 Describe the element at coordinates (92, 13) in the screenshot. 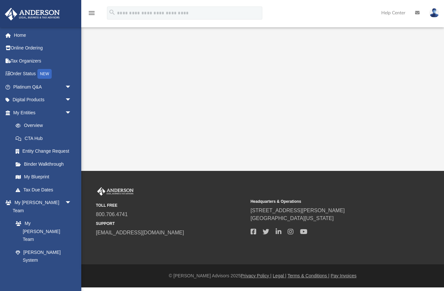

I see `i: menu` at that location.